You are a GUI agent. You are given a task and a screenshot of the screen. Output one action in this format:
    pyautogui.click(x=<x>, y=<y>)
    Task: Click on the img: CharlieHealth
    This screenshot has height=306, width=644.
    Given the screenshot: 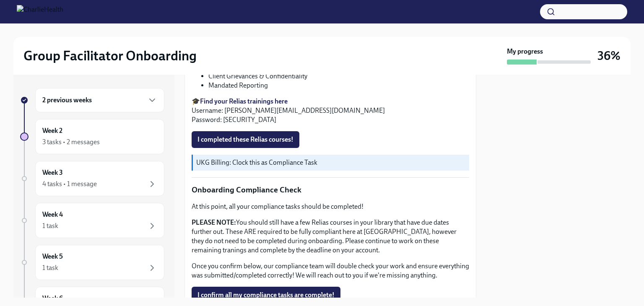 What is the action you would take?
    pyautogui.click(x=40, y=12)
    